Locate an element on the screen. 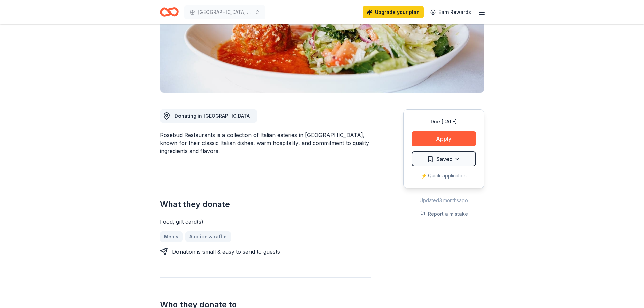 This screenshot has width=644, height=308. a: Upgrade your plan is located at coordinates (393, 12).